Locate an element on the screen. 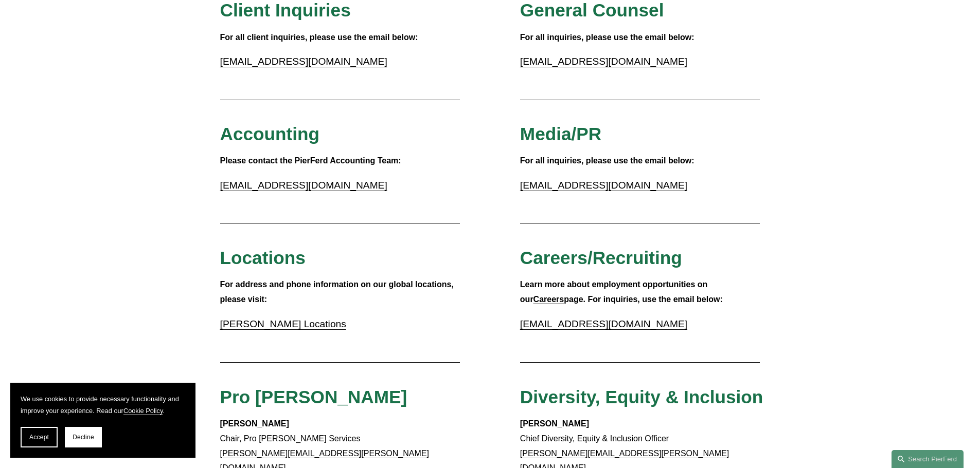 The image size is (980, 468). strong: For all client inquiries, please use the email below: is located at coordinates (319, 37).